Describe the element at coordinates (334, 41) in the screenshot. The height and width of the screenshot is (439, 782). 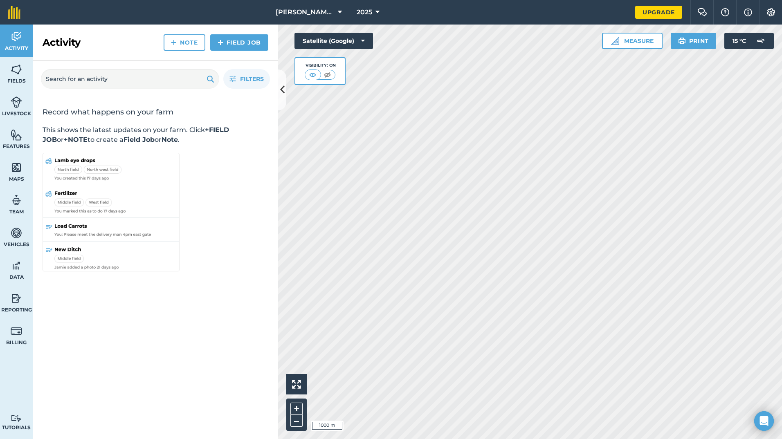
I see `button: Satellite (Google)` at that location.